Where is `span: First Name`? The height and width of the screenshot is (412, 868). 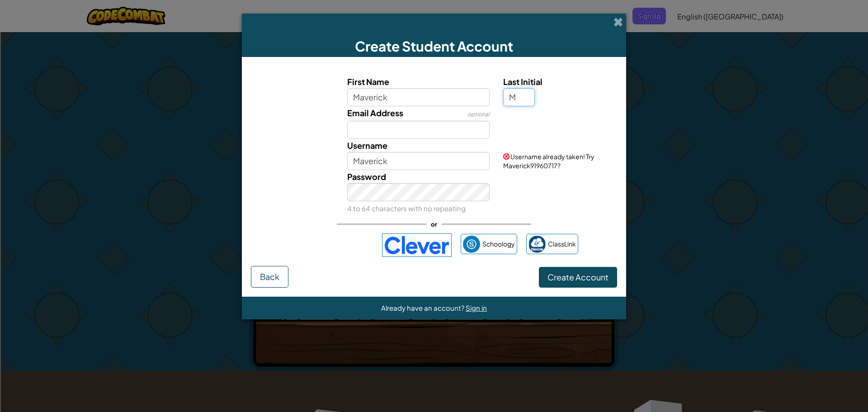 span: First Name is located at coordinates (368, 81).